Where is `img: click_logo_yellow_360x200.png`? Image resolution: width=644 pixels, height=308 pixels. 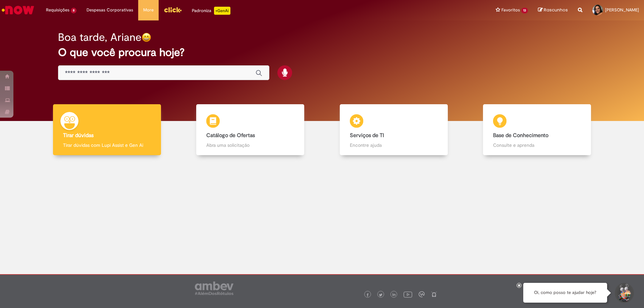
img: click_logo_yellow_360x200.png is located at coordinates (173, 10).